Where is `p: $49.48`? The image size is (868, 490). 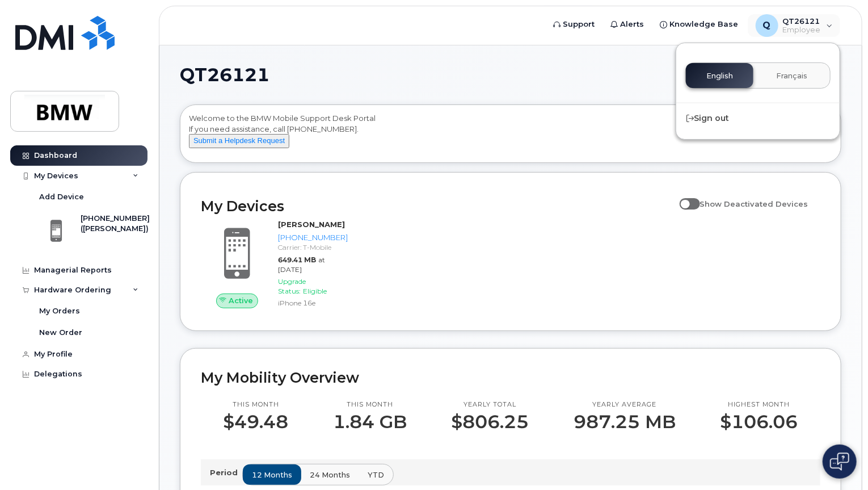 p: $49.48 is located at coordinates (255, 422).